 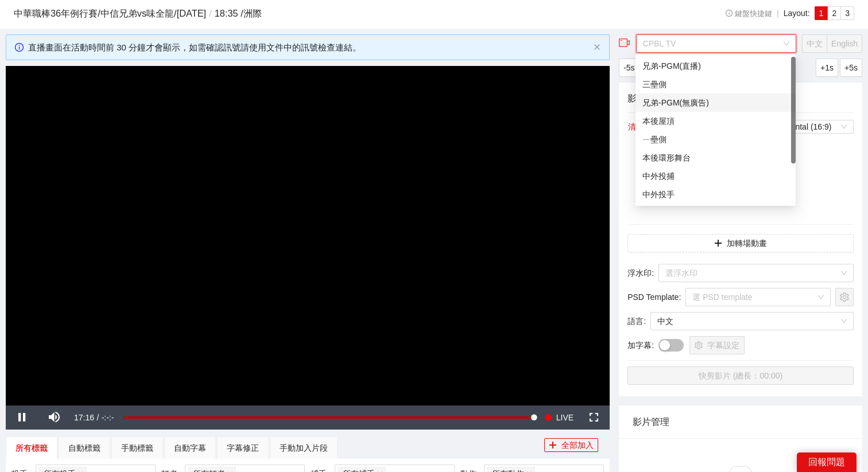 What do you see at coordinates (636, 322) in the screenshot?
I see `span: 語言 :` at bounding box center [636, 322].